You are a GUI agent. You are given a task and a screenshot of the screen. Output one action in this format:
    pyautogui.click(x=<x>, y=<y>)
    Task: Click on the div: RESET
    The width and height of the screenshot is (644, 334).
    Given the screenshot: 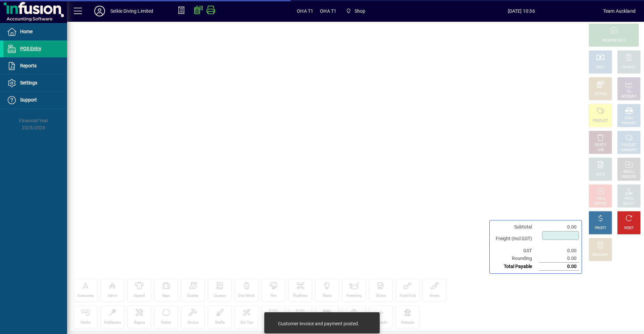 What is the action you would take?
    pyautogui.click(x=629, y=228)
    